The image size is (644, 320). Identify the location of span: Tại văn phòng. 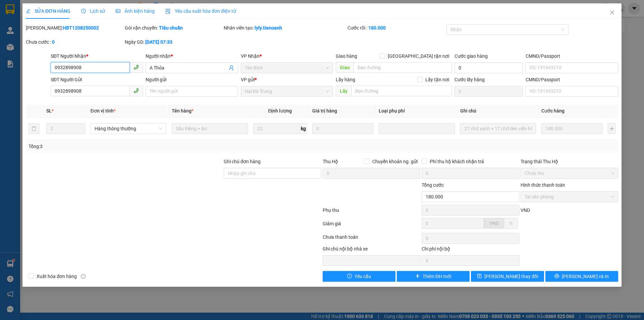
(570, 196).